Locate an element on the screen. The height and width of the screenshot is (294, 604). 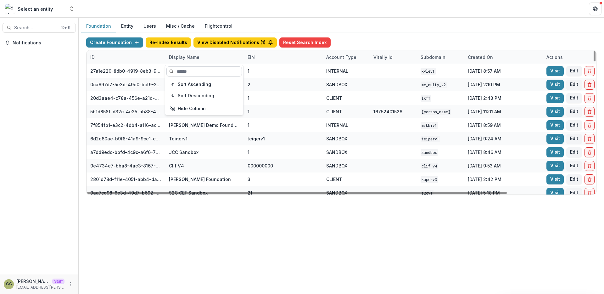
code: kaporv3 is located at coordinates (429, 179).